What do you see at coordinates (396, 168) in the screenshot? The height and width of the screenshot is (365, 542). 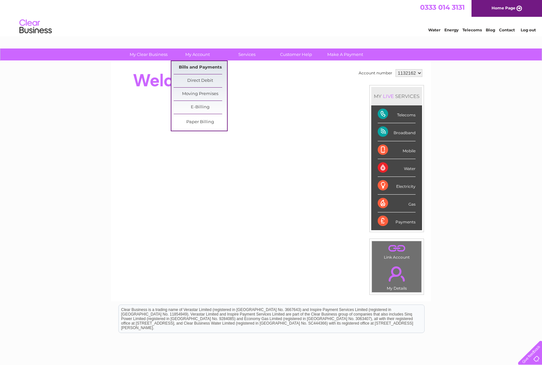 I see `div: Water` at bounding box center [396, 168].